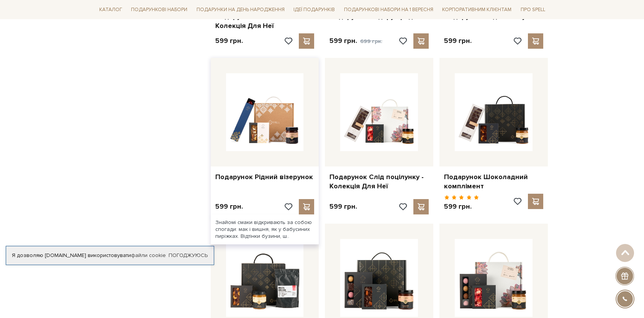  Describe the element at coordinates (371, 41) in the screenshot. I see `span: 699 грн.` at that location.